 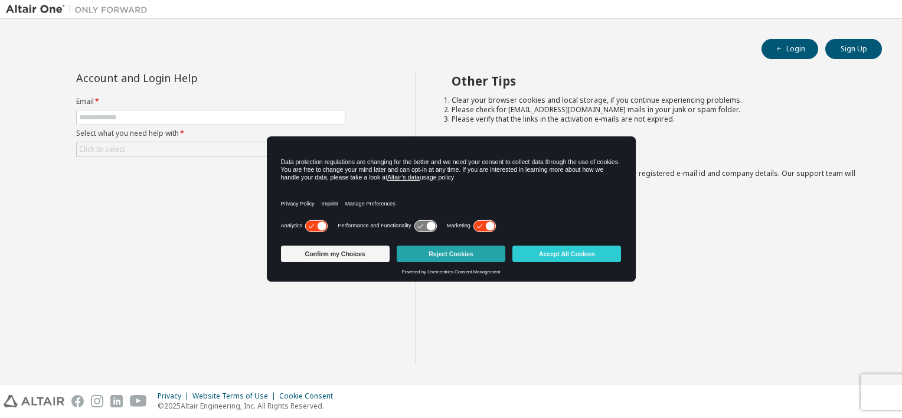 I want to click on div: Privacy, so click(x=175, y=396).